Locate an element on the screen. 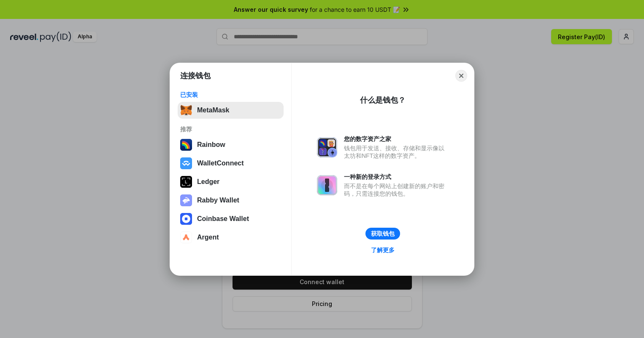  button: Rabby Wallet is located at coordinates (231, 201).